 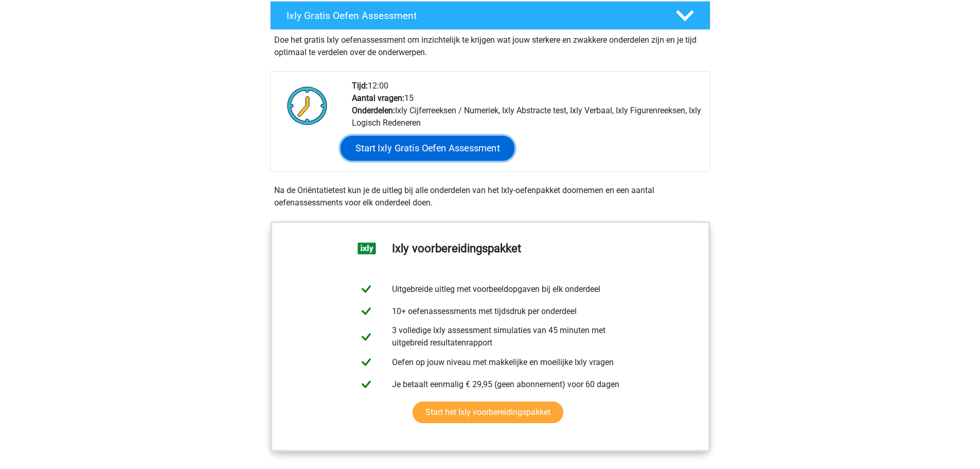 I want to click on div: Na de Oriëntatietest kun je de uitleg bij alle onderdelen van het Ixly-oefenpakket doornemen en e..., so click(x=491, y=197).